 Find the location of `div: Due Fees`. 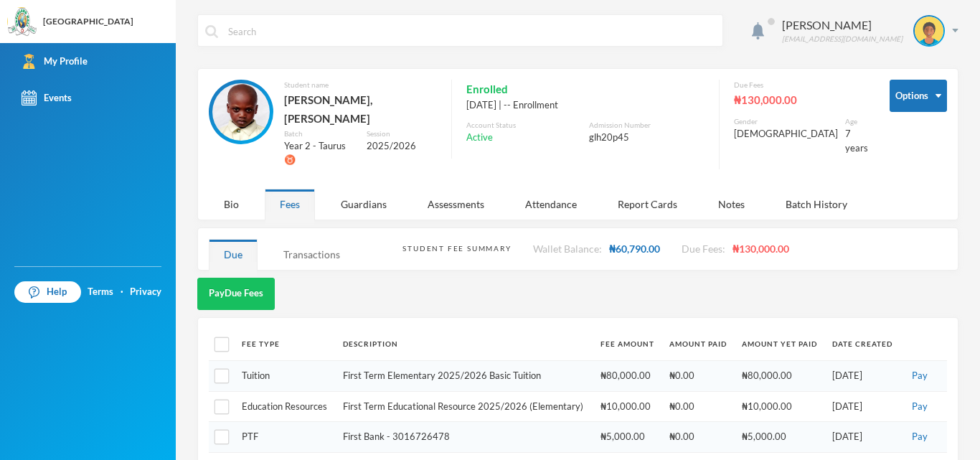

div: Due Fees is located at coordinates (801, 84).